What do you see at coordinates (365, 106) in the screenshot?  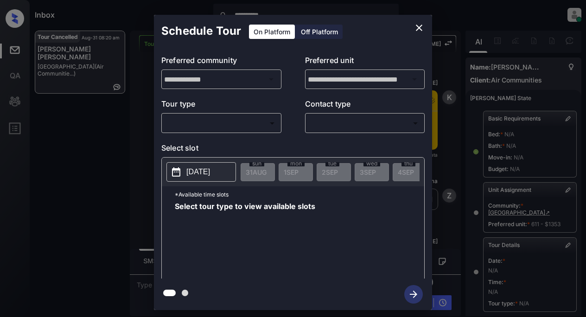 I see `p: Contact type` at bounding box center [365, 106].